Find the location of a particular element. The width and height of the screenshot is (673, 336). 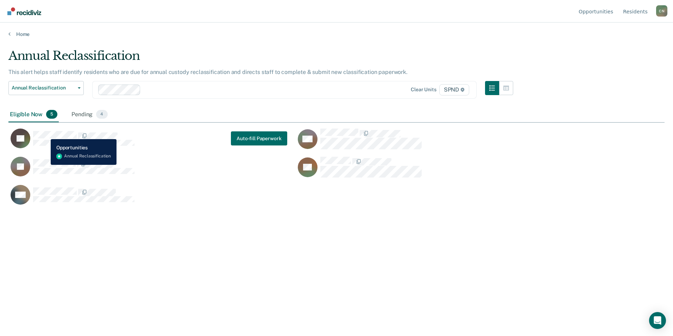

span: 5 is located at coordinates (52, 114).